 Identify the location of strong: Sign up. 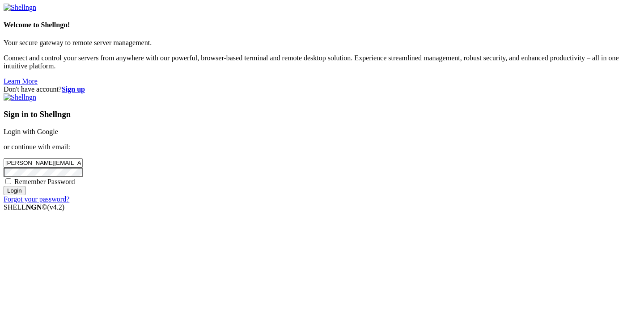
(73, 89).